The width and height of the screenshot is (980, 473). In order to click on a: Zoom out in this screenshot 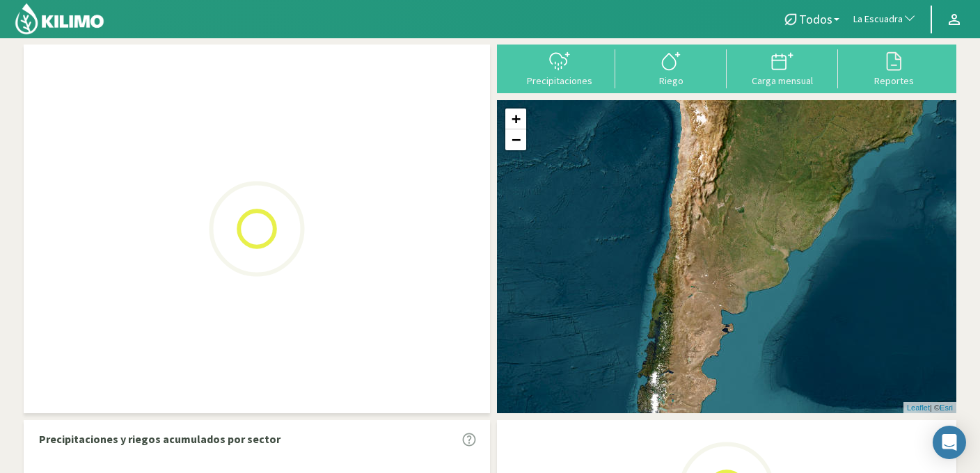, I will do `click(515, 140)`.